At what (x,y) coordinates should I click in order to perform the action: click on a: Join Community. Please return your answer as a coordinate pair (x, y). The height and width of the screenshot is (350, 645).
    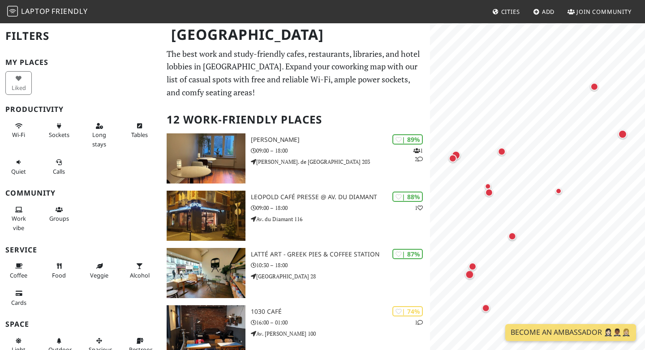
    Looking at the image, I should click on (600, 12).